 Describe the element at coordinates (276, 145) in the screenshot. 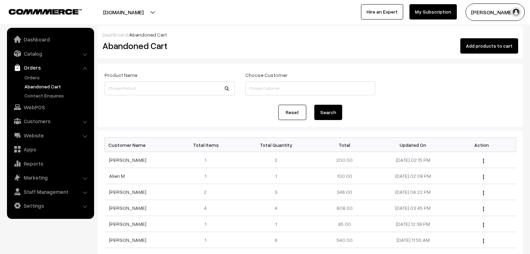

I see `th: Total Quantity` at that location.